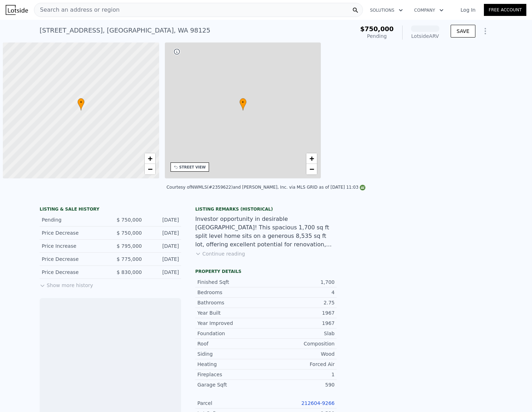  What do you see at coordinates (232, 344) in the screenshot?
I see `div: Roof` at bounding box center [232, 344].